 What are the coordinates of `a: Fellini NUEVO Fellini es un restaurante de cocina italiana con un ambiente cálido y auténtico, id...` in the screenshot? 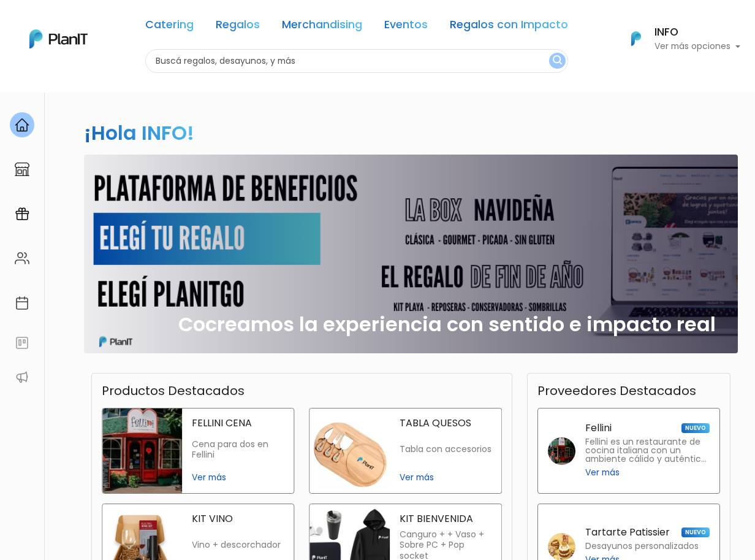 It's located at (629, 450).